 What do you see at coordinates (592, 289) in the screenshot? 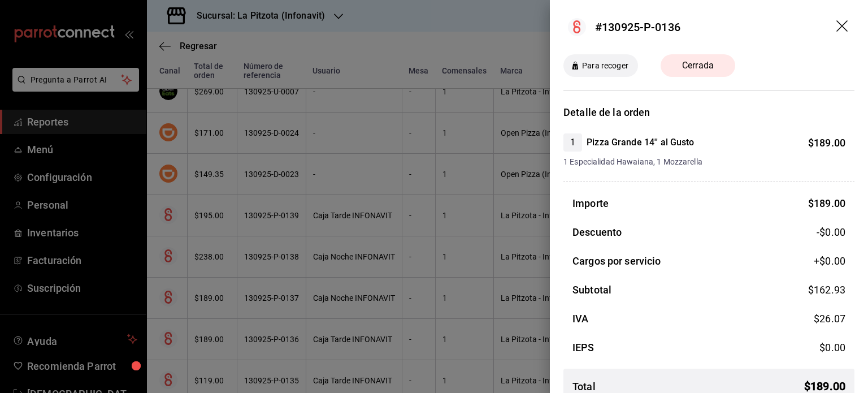
I see `h3: Subtotal` at bounding box center [592, 289].